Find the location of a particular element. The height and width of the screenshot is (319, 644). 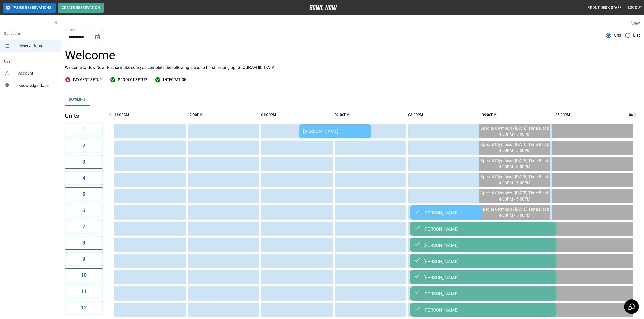

button: 11 is located at coordinates (84, 292).